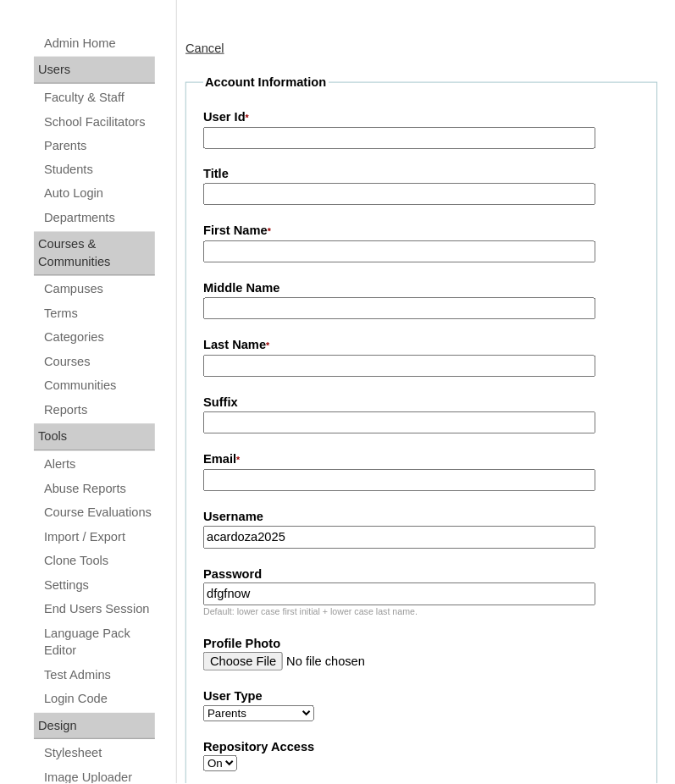  I want to click on a: Settings, so click(98, 586).